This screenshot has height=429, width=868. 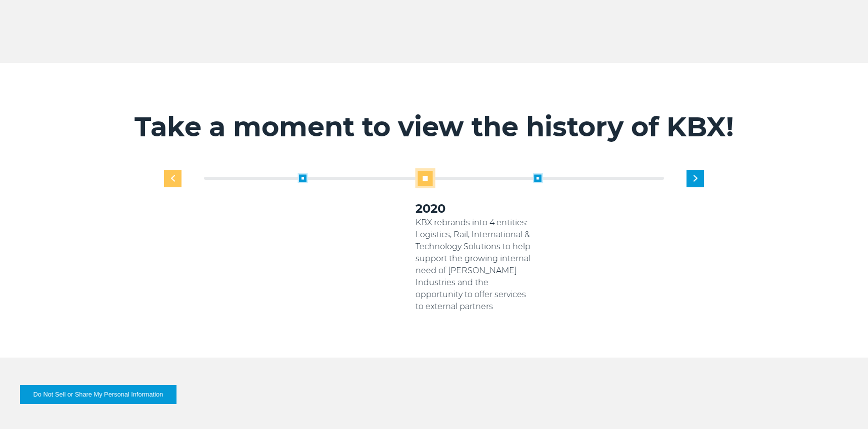 I want to click on img: next slide, so click(x=695, y=179).